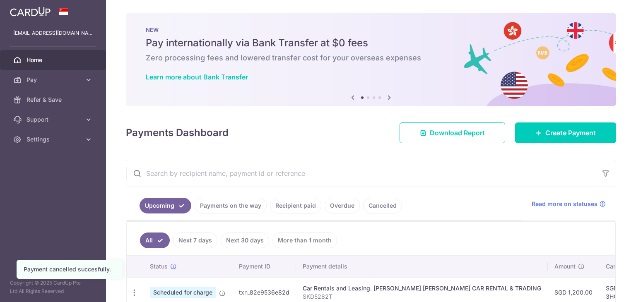 The width and height of the screenshot is (636, 302). Describe the element at coordinates (361, 174) in the screenshot. I see `input: Search by recipient name, payment id or reference` at that location.